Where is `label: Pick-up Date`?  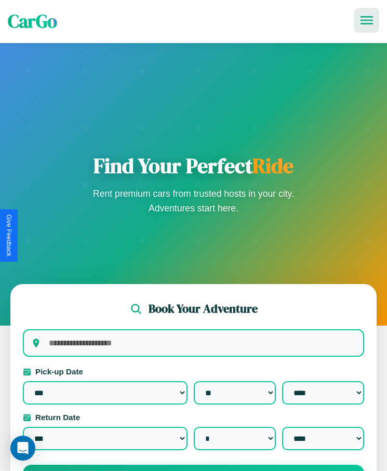
label: Pick-up Date is located at coordinates (193, 371).